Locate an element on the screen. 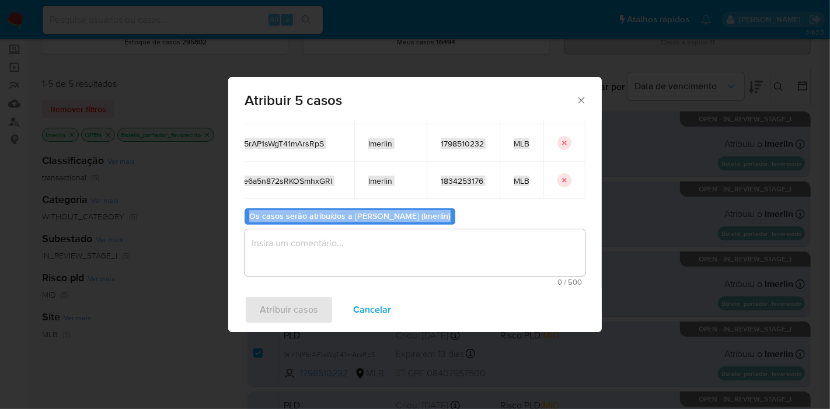 This screenshot has height=409, width=830. span: Cancelar is located at coordinates (372, 310).